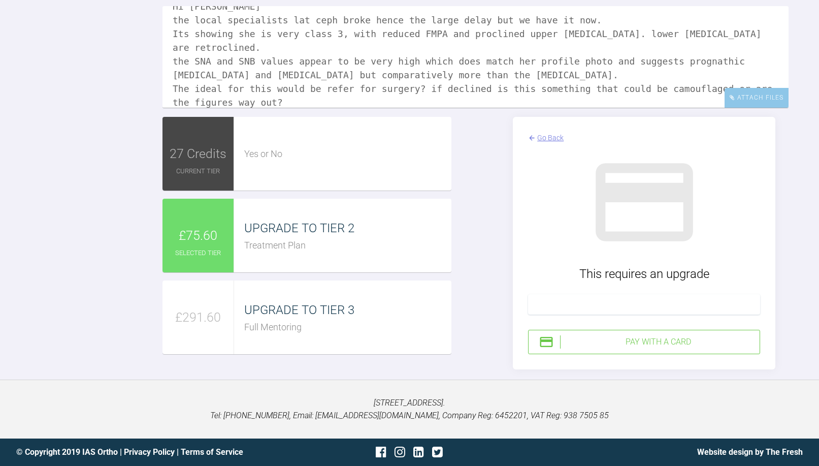  What do you see at coordinates (644, 274) in the screenshot?
I see `div: This requires an upgrade` at bounding box center [644, 274].